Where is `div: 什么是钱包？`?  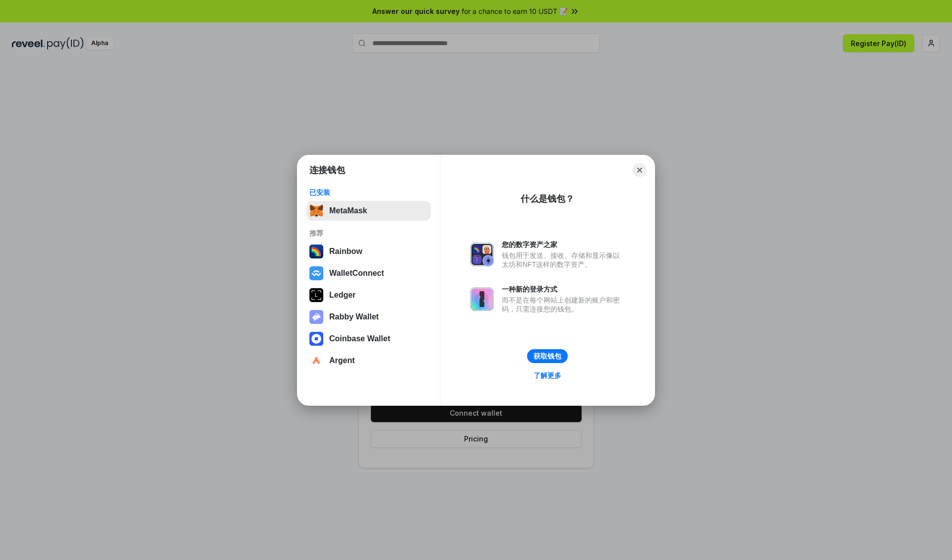 div: 什么是钱包？ is located at coordinates (547, 199).